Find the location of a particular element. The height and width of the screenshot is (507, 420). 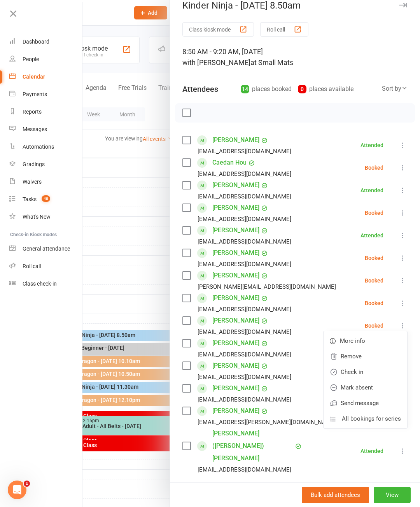

button: Class kiosk mode is located at coordinates (218, 29).